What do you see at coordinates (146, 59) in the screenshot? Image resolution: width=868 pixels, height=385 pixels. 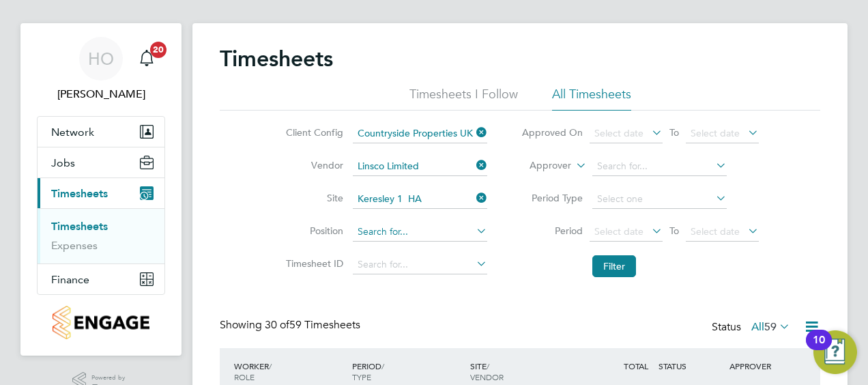 I see `a: 20` at bounding box center [146, 59].